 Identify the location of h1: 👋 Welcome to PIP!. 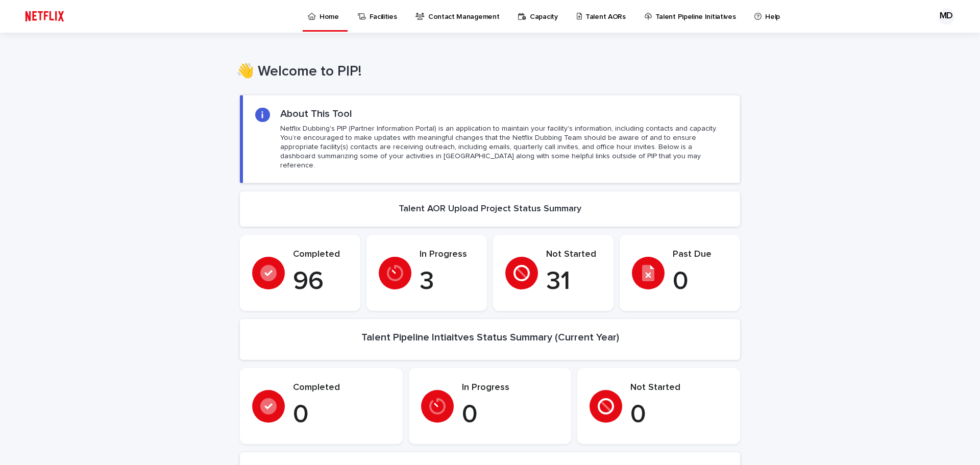
(486, 72).